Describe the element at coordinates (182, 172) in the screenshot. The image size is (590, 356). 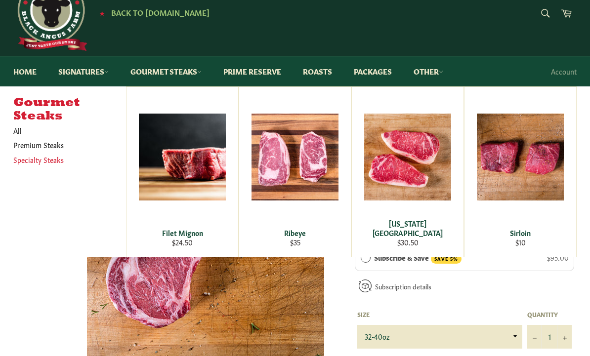
I see `a: Filet Mignon Filet Mignon $24.50` at that location.